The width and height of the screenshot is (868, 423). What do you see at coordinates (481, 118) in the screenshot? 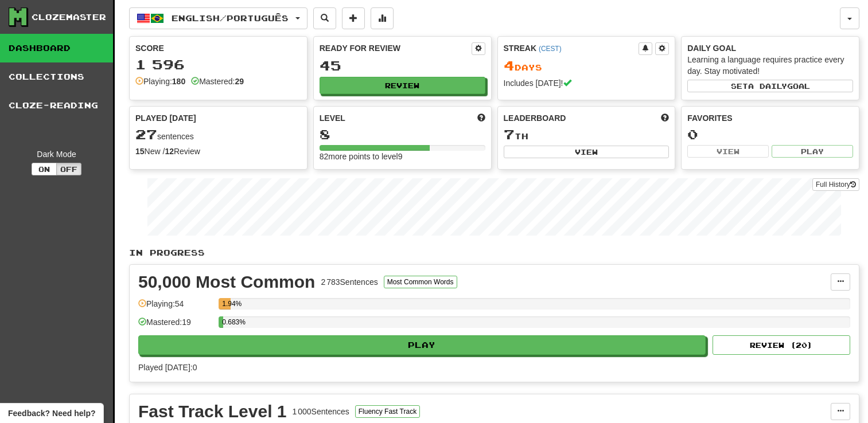
I see `span: Score more points to level up` at bounding box center [481, 118].